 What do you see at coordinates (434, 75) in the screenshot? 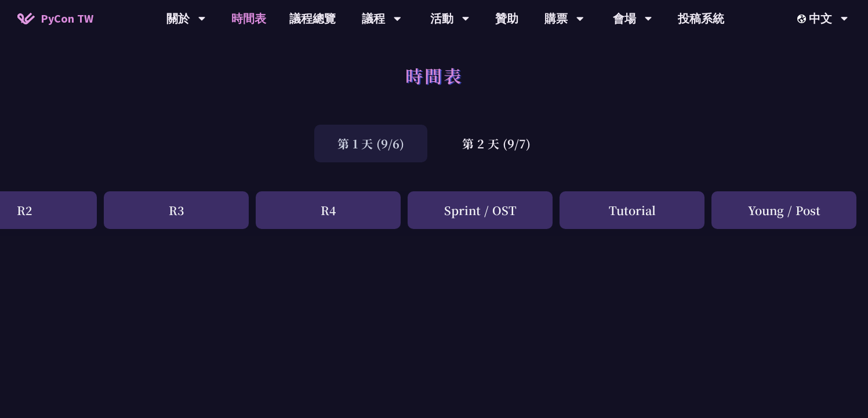
I see `h1: 時間表` at bounding box center [434, 75].